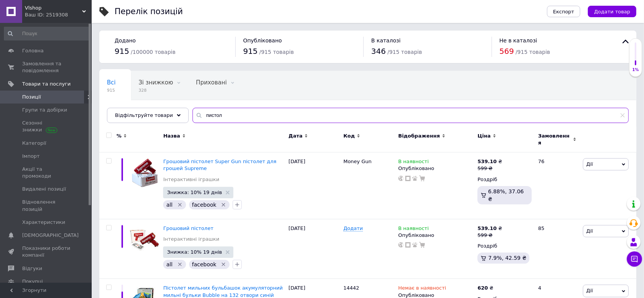 The image size is (644, 298). What do you see at coordinates (43, 222) in the screenshot?
I see `span: Характеристики` at bounding box center [43, 222].